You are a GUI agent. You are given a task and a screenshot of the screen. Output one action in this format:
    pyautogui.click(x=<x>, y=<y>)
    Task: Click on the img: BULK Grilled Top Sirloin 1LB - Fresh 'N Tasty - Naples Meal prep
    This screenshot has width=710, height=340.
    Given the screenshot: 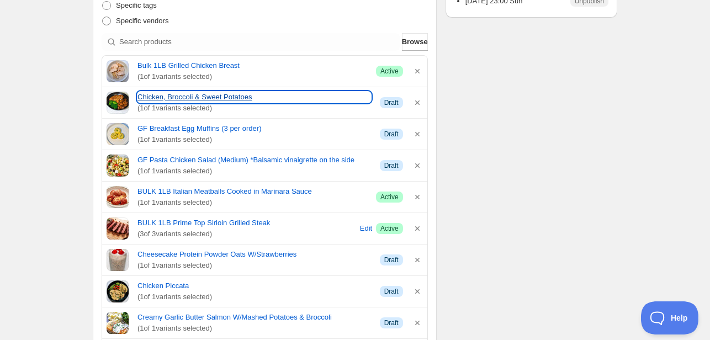 What is the action you would take?
    pyautogui.click(x=118, y=229)
    